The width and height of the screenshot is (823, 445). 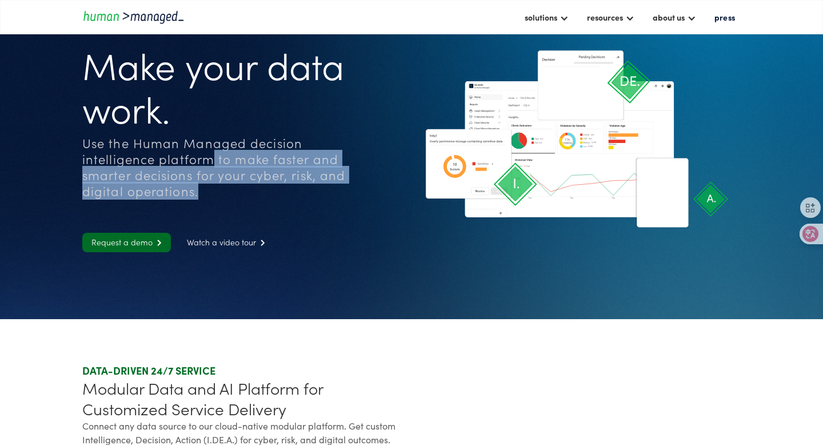 I want to click on a: home, so click(x=134, y=17).